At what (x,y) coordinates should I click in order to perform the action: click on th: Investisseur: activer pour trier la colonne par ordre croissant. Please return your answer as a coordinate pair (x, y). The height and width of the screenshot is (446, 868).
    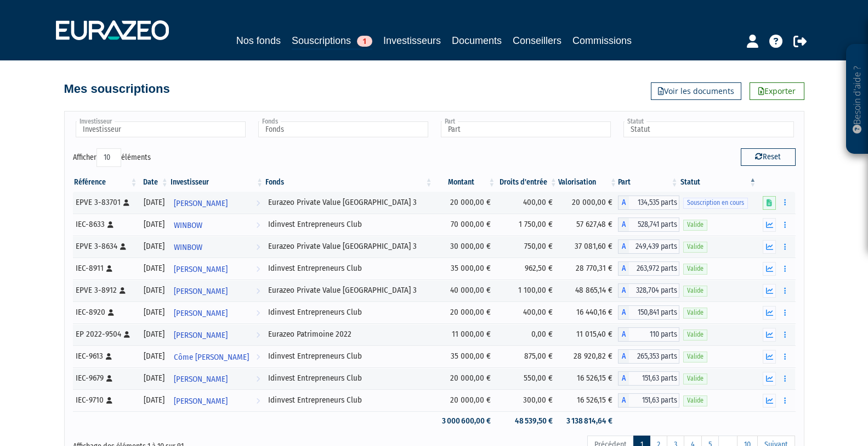
    Looking at the image, I should click on (217, 182).